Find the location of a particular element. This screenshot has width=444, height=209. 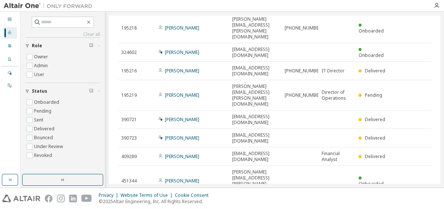

div: Dashboard is located at coordinates (10, 20).